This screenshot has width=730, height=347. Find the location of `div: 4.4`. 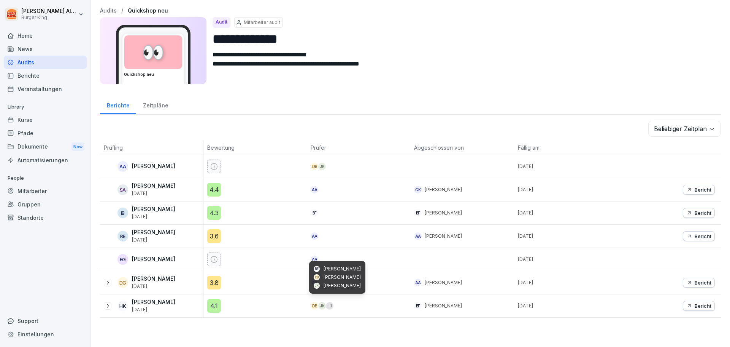

div: 4.4 is located at coordinates (214, 189).